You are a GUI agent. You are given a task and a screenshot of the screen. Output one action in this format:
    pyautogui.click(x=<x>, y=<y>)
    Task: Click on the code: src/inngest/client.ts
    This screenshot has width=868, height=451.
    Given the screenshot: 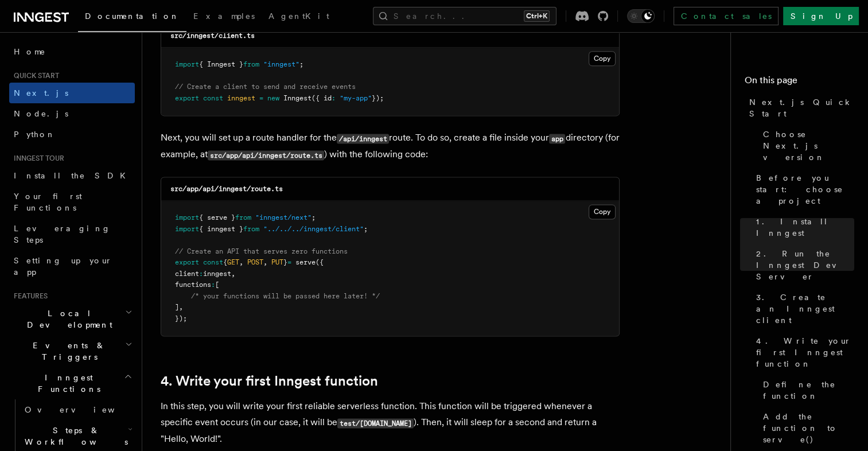 What is the action you would take?
    pyautogui.click(x=212, y=36)
    